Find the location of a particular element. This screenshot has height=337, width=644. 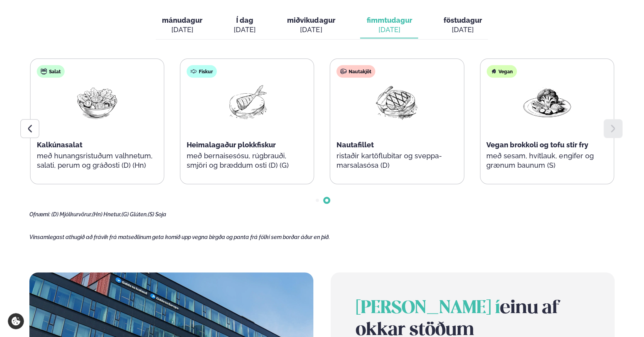

span: föstudagur is located at coordinates (462, 20).